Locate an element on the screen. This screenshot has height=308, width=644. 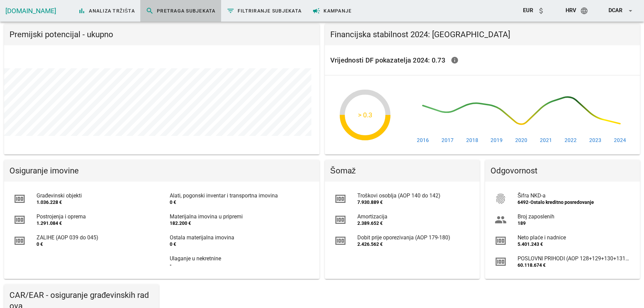
div: Šomaž is located at coordinates (402, 171).